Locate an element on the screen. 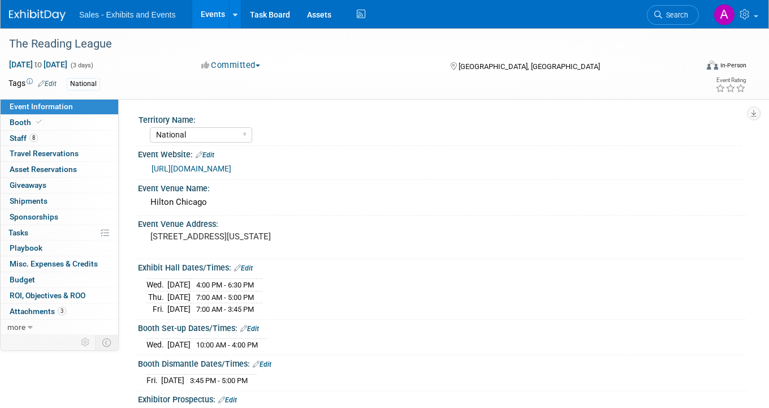 The image size is (769, 408). div: National is located at coordinates (83, 84).